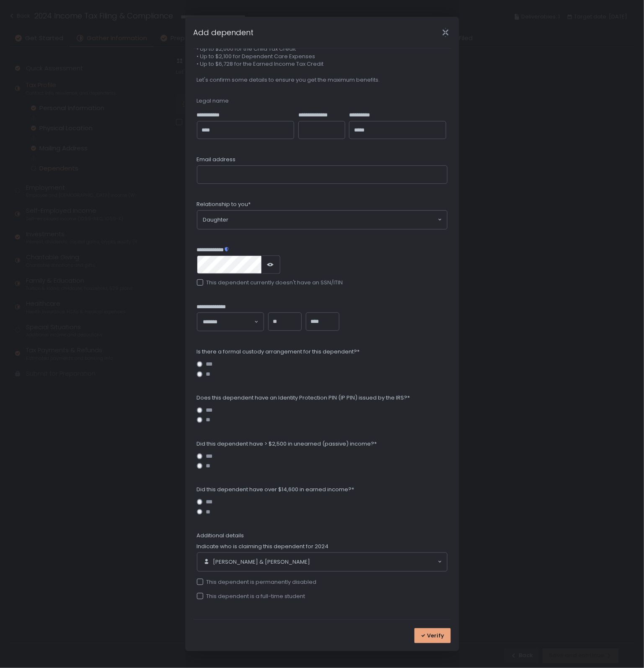  What do you see at coordinates (436, 636) in the screenshot?
I see `span: Verify` at bounding box center [436, 636].